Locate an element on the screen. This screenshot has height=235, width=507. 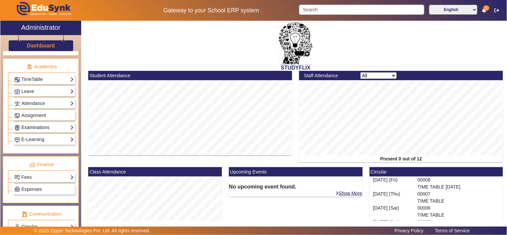
h2: Administrator is located at coordinates (41, 27).